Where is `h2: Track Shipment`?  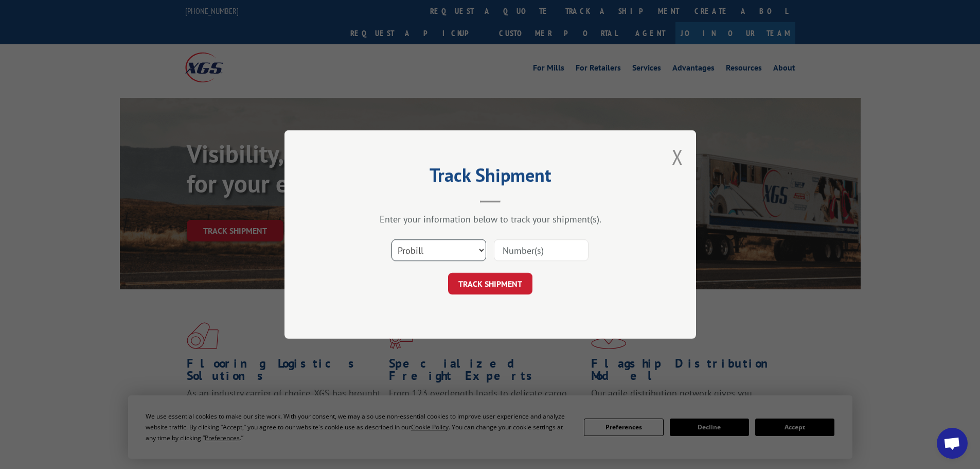
h2: Track Shipment is located at coordinates (490, 178).